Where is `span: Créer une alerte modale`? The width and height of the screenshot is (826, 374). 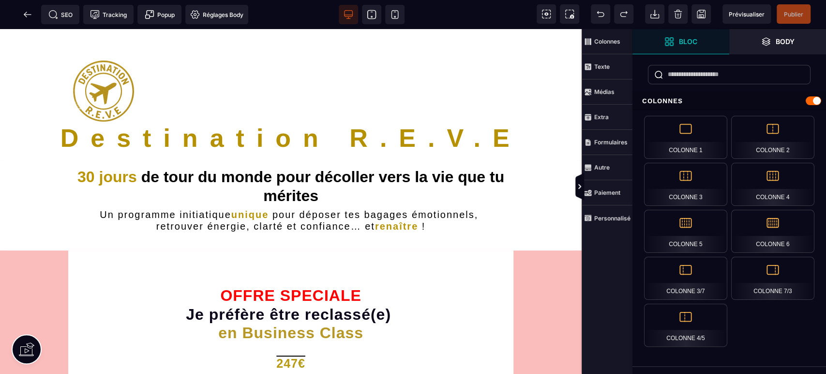 span: Créer une alerte modale is located at coordinates (159, 15).